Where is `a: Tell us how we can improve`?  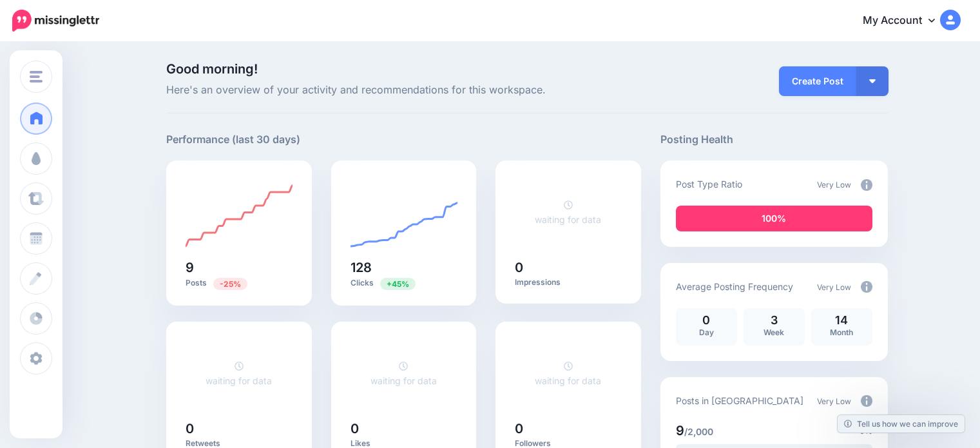
a: Tell us how we can improve is located at coordinates (901, 423).